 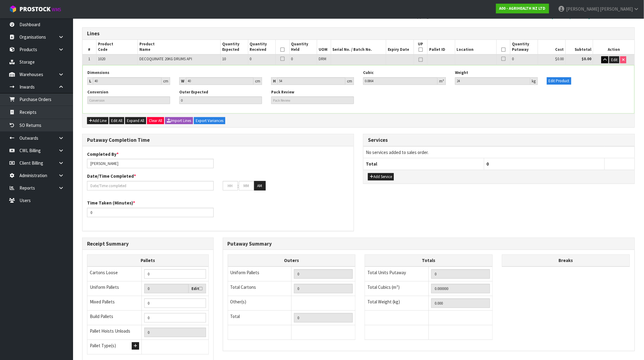 What do you see at coordinates (614, 60) in the screenshot?
I see `span: Edit` at bounding box center [614, 60].